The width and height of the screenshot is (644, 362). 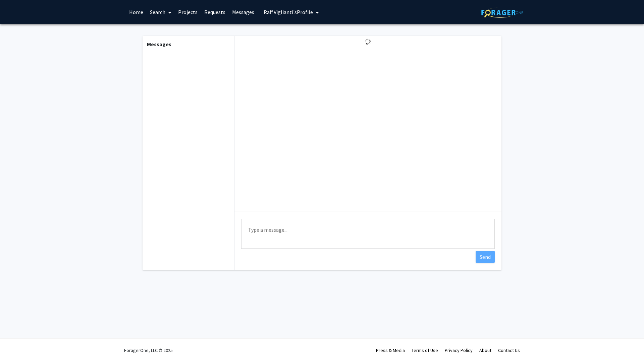 I want to click on a: Messages, so click(x=243, y=12).